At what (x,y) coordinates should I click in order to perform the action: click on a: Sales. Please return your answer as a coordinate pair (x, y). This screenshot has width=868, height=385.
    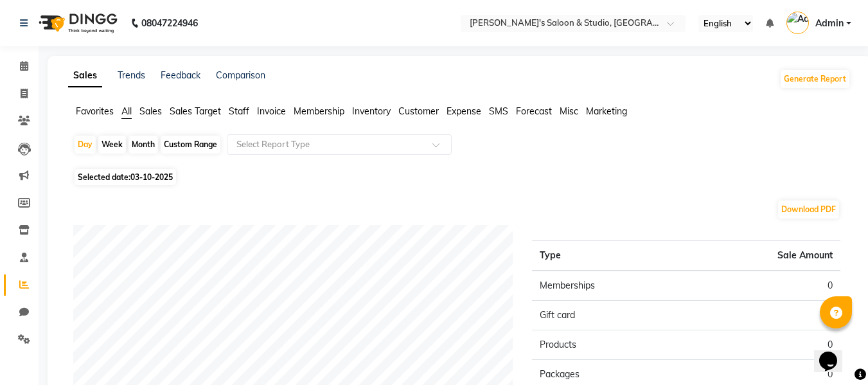
    Looking at the image, I should click on (85, 76).